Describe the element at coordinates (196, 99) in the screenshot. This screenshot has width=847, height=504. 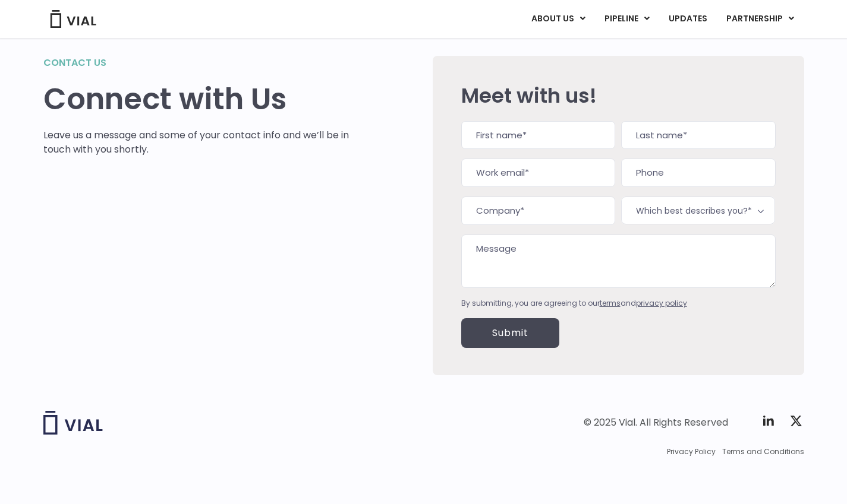
I see `h1: Connect with Us` at that location.